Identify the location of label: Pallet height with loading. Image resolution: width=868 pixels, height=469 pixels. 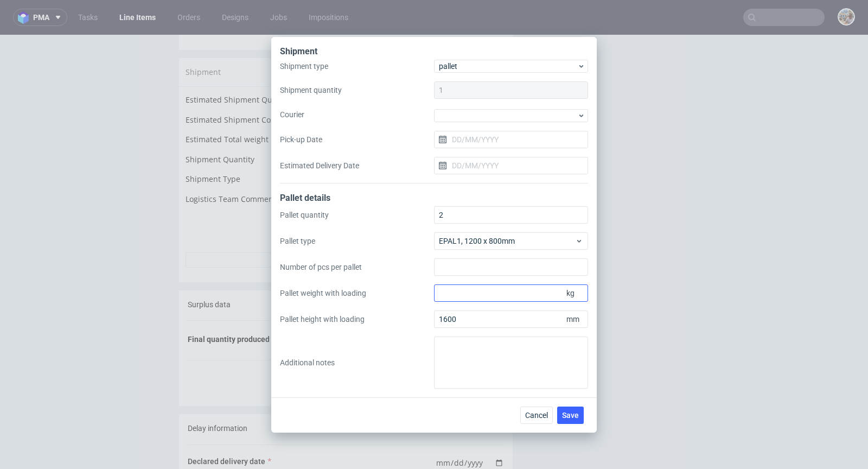
(357, 319).